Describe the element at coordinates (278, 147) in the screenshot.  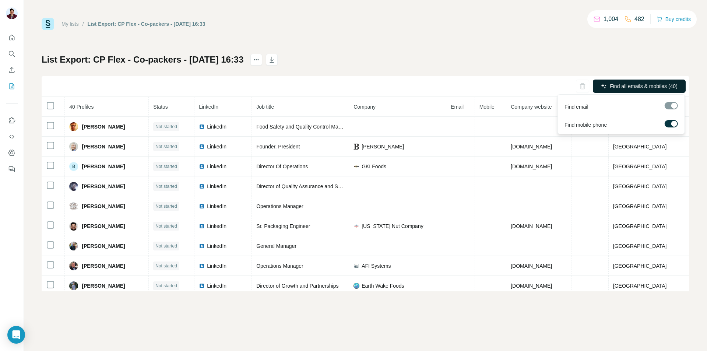
I see `span: Founder, President` at that location.